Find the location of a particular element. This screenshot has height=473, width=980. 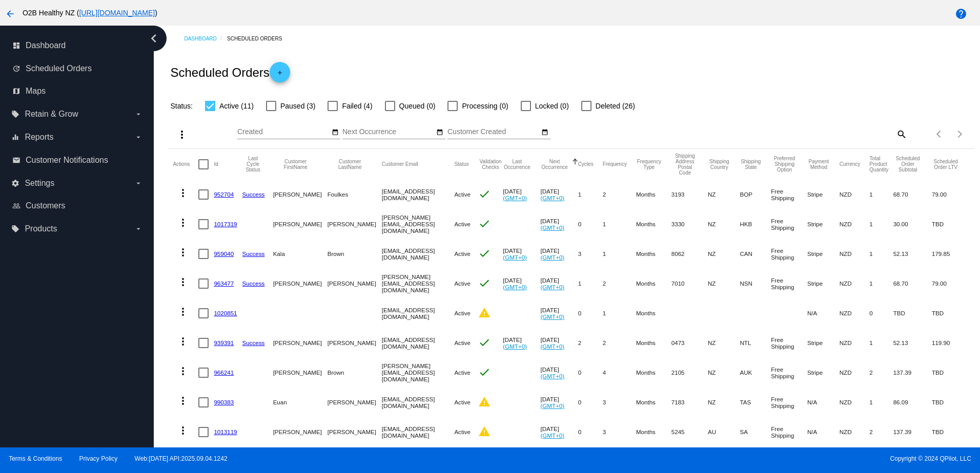

input: Created is located at coordinates (283, 132).